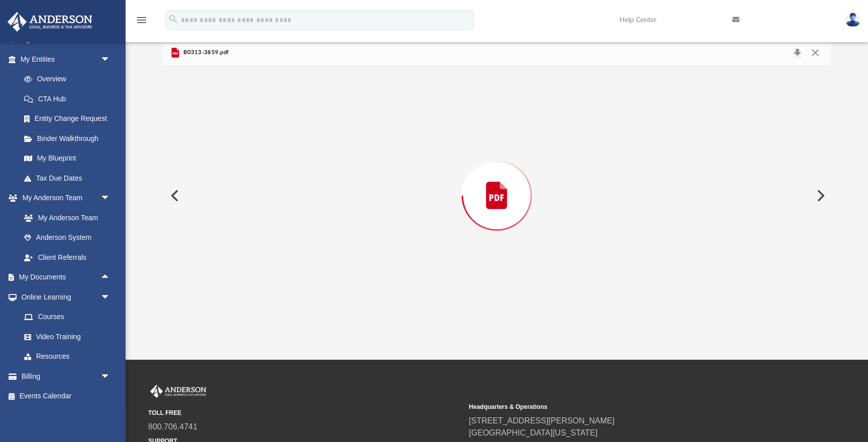 The height and width of the screenshot is (442, 868). Describe the element at coordinates (70, 119) in the screenshot. I see `a: Entity Change Request` at that location.